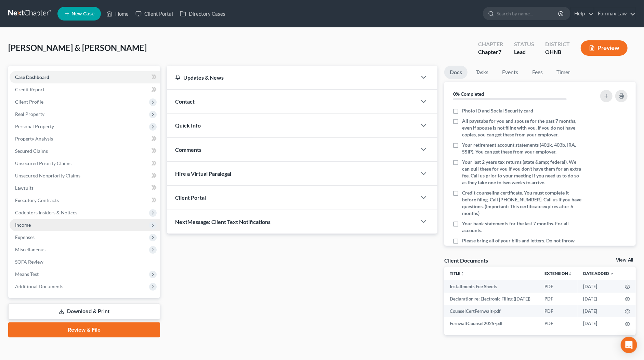  Describe the element at coordinates (34, 138) in the screenshot. I see `span: Property Analysis` at that location.